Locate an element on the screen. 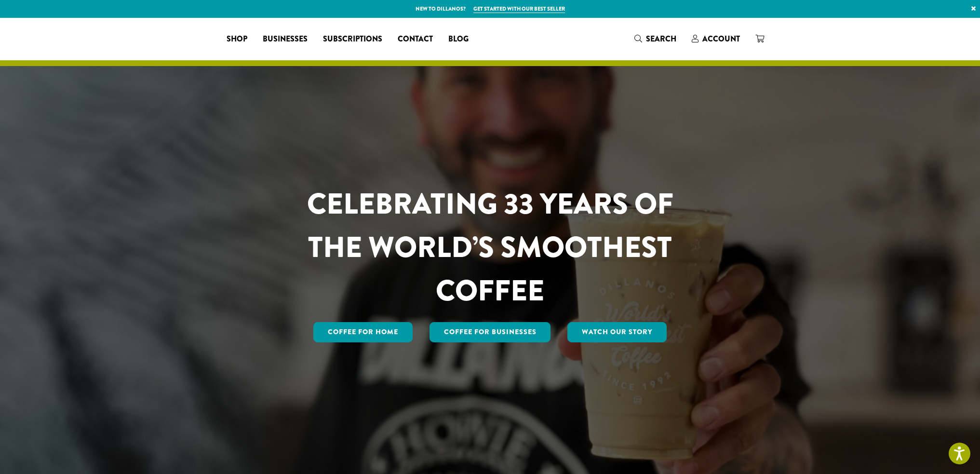 The width and height of the screenshot is (980, 474). span: Shop is located at coordinates (237, 39).